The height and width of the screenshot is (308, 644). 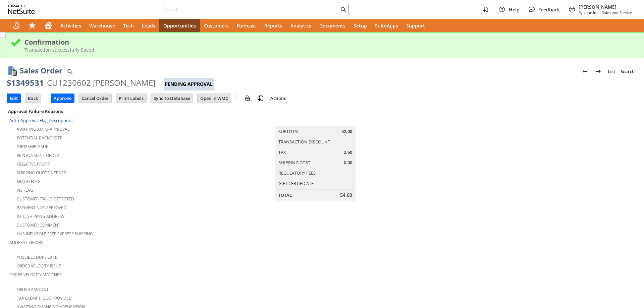 I want to click on span: Opportunities, so click(x=179, y=25).